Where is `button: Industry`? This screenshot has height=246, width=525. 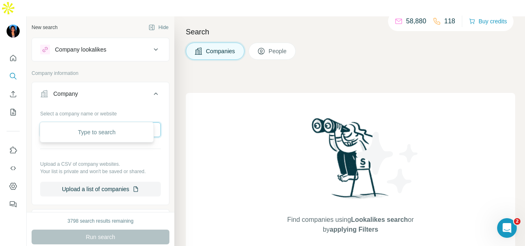 button: Industry is located at coordinates (100, 221).